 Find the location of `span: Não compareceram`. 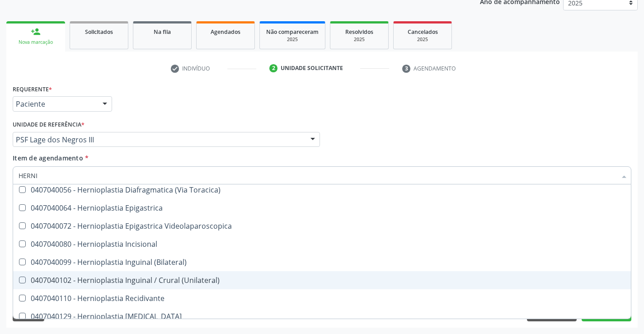

span: Não compareceram is located at coordinates (293, 32).